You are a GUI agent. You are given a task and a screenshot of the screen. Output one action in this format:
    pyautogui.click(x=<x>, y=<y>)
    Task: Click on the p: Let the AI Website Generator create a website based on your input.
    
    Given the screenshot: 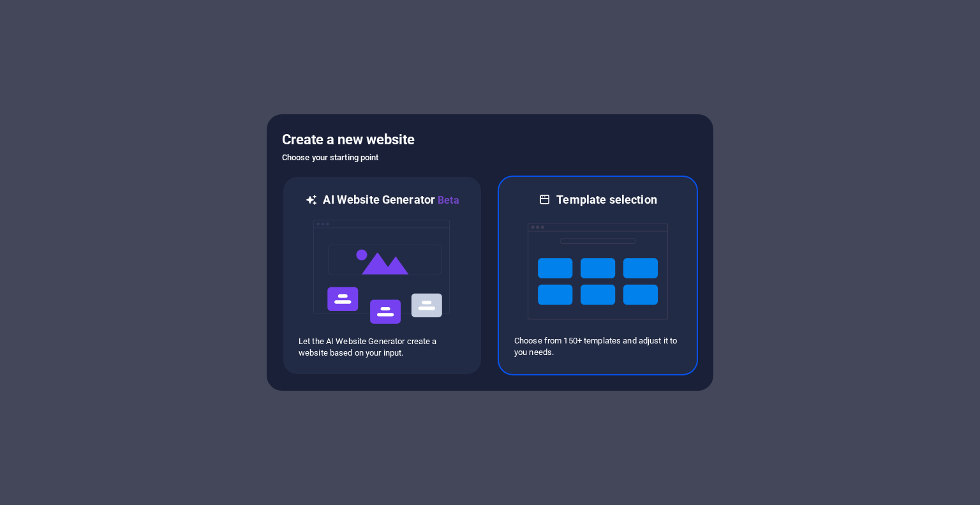 What is the action you would take?
    pyautogui.click(x=382, y=347)
    